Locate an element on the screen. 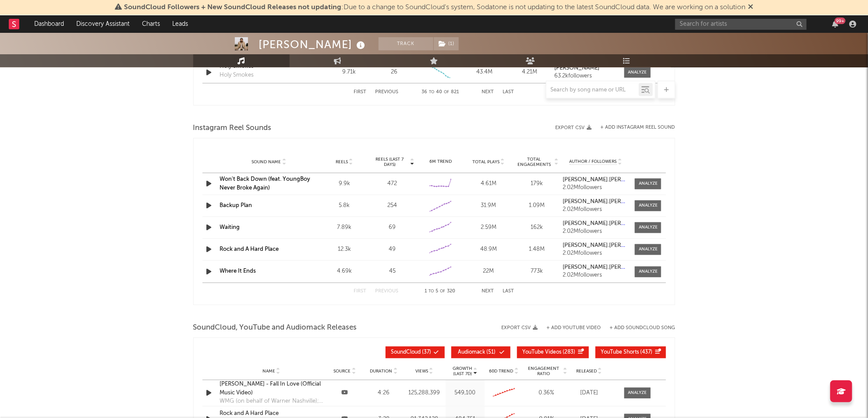  div: 22M is located at coordinates (489, 272).